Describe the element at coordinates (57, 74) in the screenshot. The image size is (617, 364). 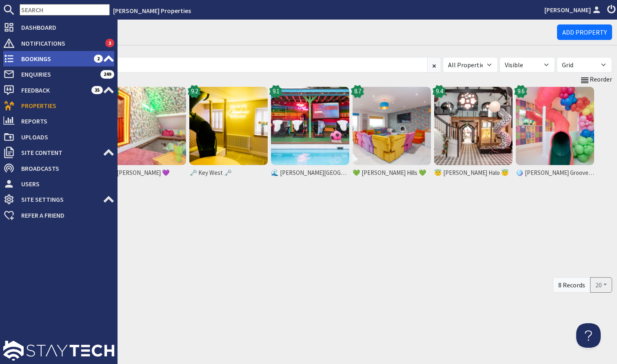
I see `span: Enquiries` at that location.